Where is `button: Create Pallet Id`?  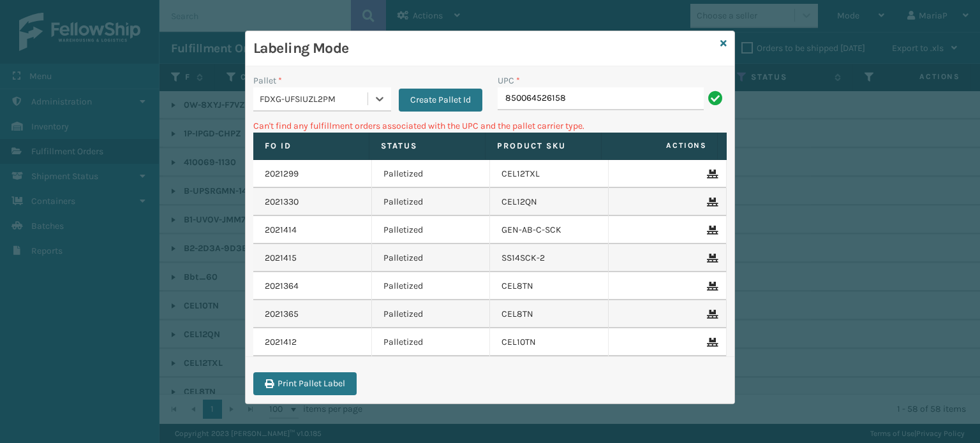
button: Create Pallet Id is located at coordinates (440, 100).